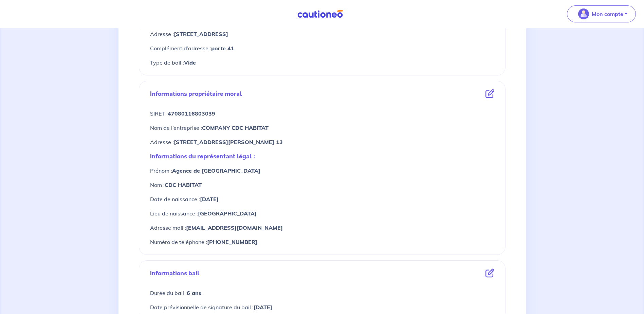  I want to click on strong: 6 ans, so click(194, 293).